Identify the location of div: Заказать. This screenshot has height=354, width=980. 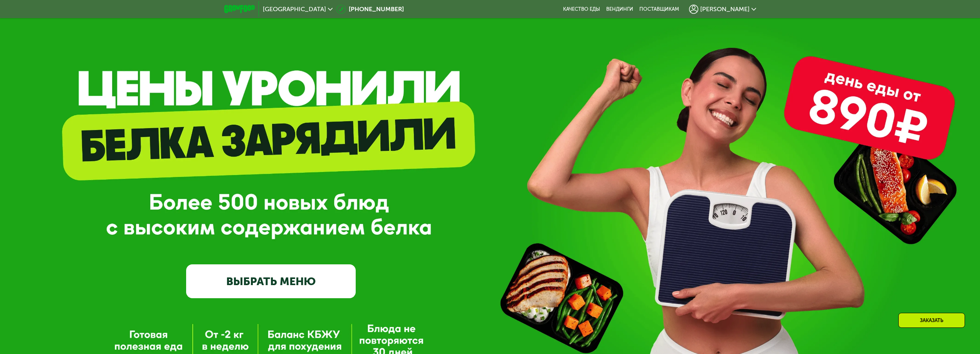
(931, 320).